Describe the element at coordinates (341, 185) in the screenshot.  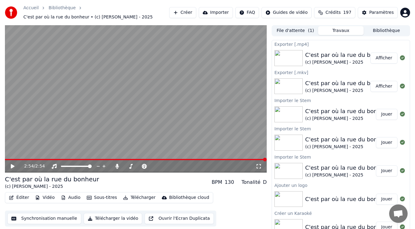
I see `div: Ajouter un logo` at that location.